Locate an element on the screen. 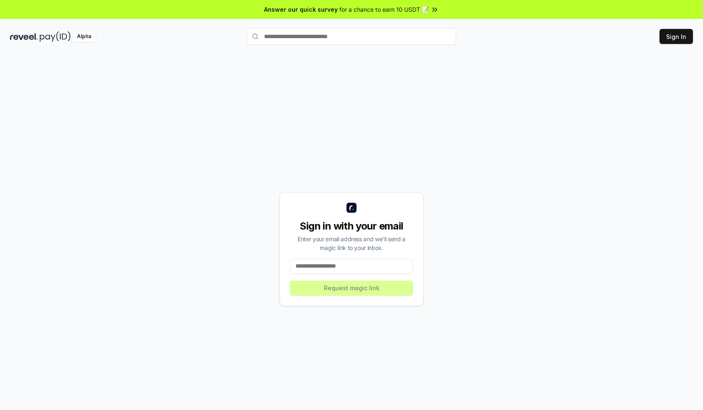 The image size is (703, 410). img: logo_small is located at coordinates (352, 208).